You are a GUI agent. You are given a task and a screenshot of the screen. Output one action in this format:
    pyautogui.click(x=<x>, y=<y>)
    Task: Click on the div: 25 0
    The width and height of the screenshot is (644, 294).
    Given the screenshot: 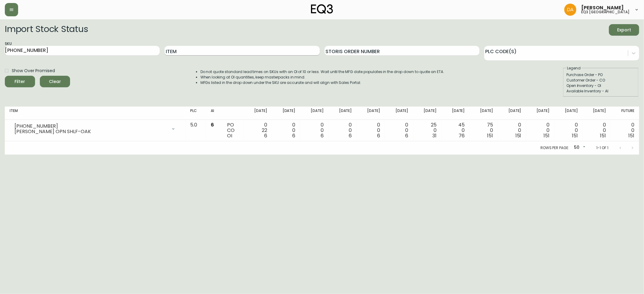 What is the action you would take?
    pyautogui.click(x=428, y=130)
    